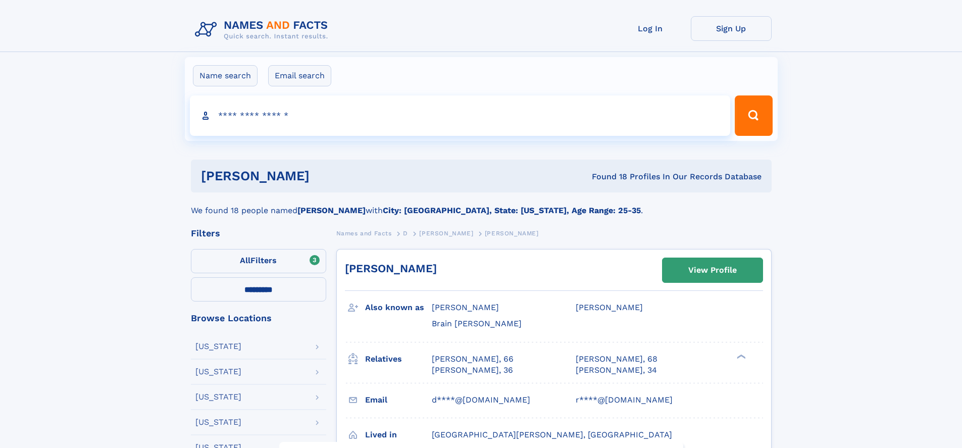 This screenshot has height=448, width=962. What do you see at coordinates (713, 270) in the screenshot?
I see `a: View Profile` at bounding box center [713, 270].